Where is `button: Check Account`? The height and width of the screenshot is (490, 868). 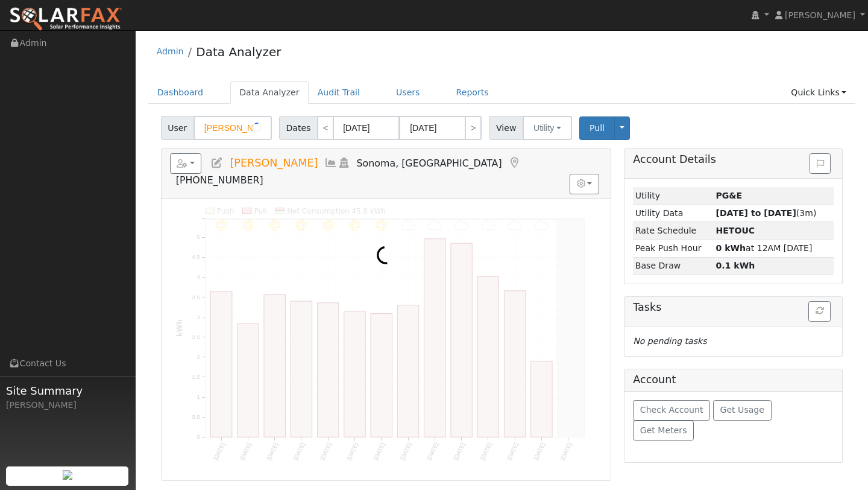
button: Check Account is located at coordinates (672, 410).